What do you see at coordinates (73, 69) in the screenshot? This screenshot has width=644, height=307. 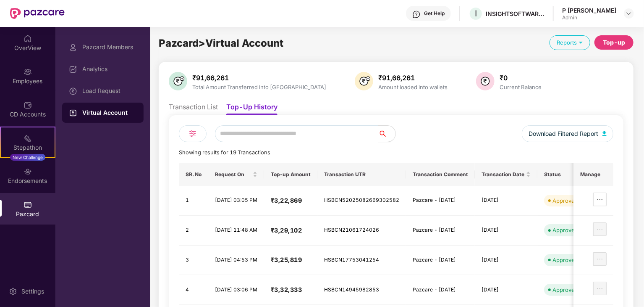 I see `img: svg+xml;base64,PHN2ZyBpZD0iRGFzaGJvYXJkIiB4bWxucz0iaHR0cDovL3d3dy53My5vcmcvMjAwMC9zdmciIHdpZHRoPS...` at bounding box center [73, 69].